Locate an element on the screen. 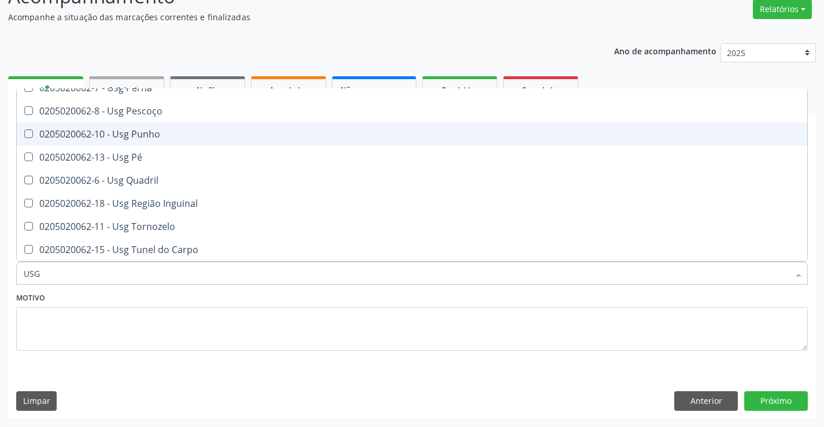 The height and width of the screenshot is (427, 824). span: Não compareceram is located at coordinates (374, 90).